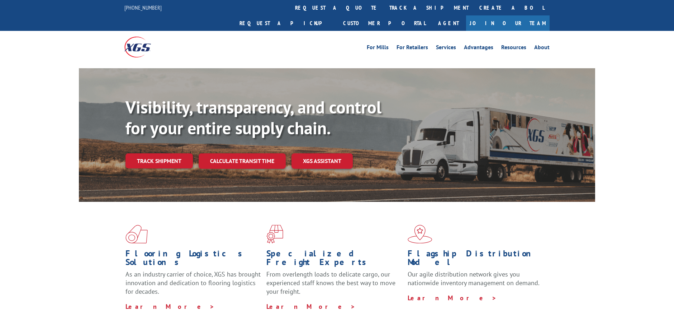 This screenshot has width=674, height=311. I want to click on img: xgs-icon-focused-on-flooring-red, so click(275, 234).